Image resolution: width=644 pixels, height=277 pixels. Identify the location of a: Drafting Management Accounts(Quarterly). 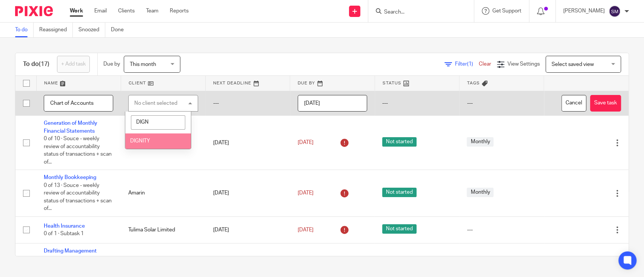
(70, 255).